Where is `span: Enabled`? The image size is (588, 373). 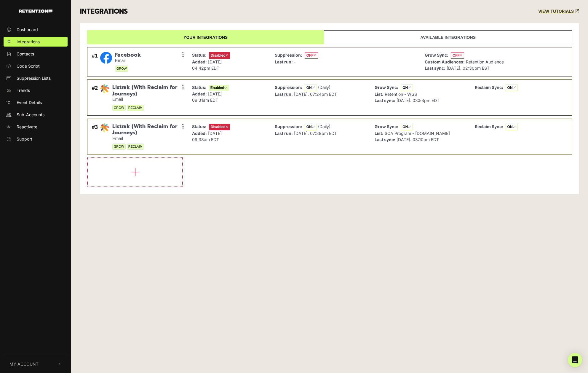 span: Enabled is located at coordinates (219, 88).